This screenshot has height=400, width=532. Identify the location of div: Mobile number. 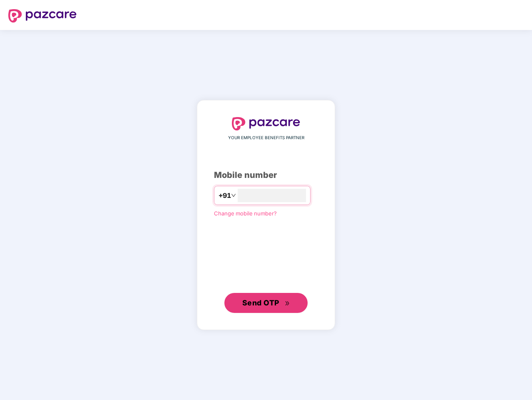
(266, 175).